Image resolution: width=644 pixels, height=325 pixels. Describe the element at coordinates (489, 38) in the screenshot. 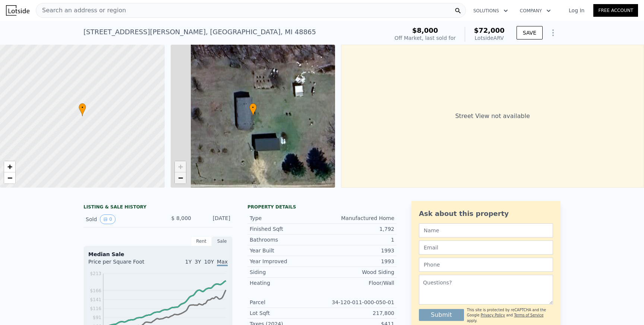

I see `div: Lotside ARV` at that location.